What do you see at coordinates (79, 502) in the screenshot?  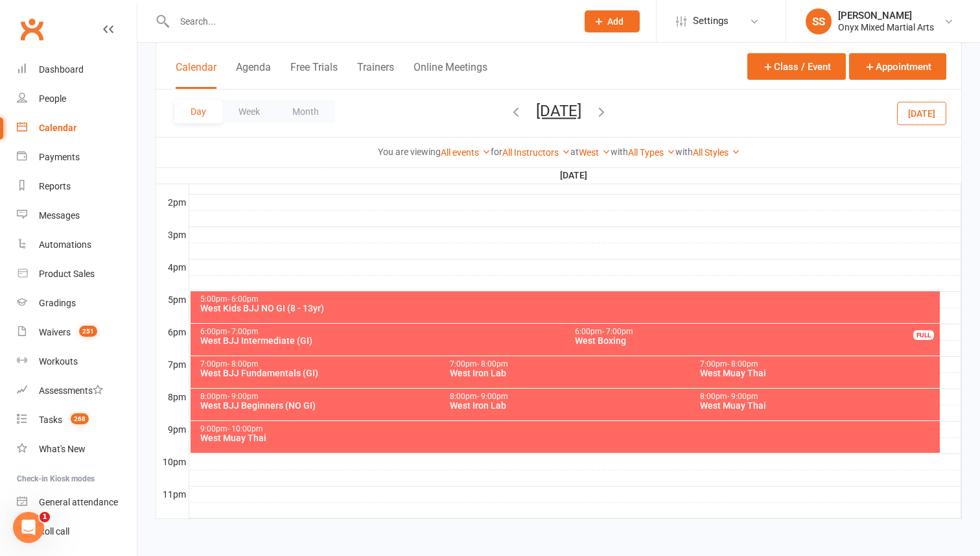 I see `div: General attendance` at bounding box center [79, 502].